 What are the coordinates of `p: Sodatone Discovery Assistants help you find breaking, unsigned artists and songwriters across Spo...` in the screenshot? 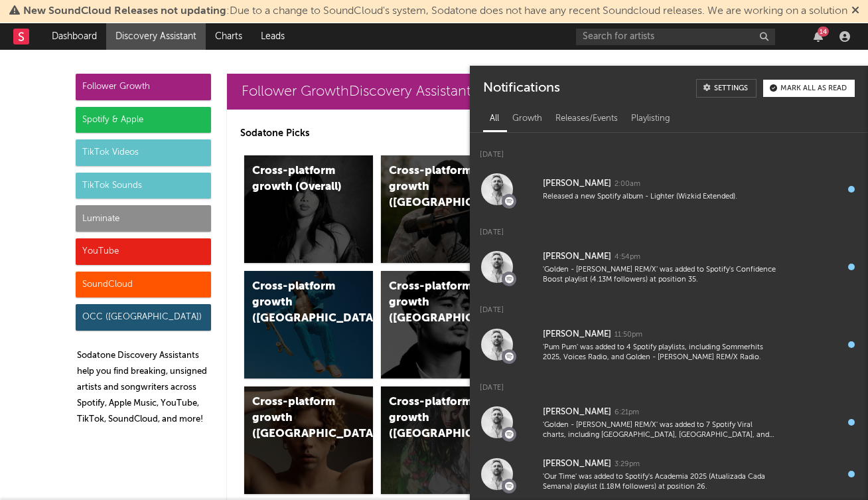 It's located at (144, 388).